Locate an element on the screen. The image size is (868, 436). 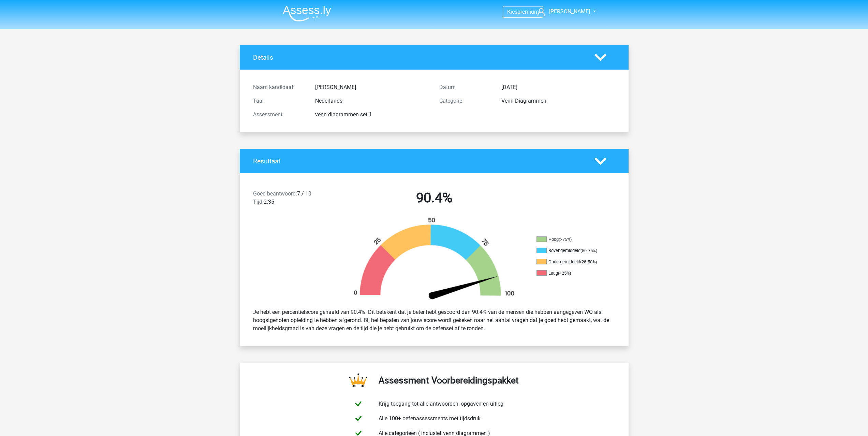
div: Datum is located at coordinates (465, 87).